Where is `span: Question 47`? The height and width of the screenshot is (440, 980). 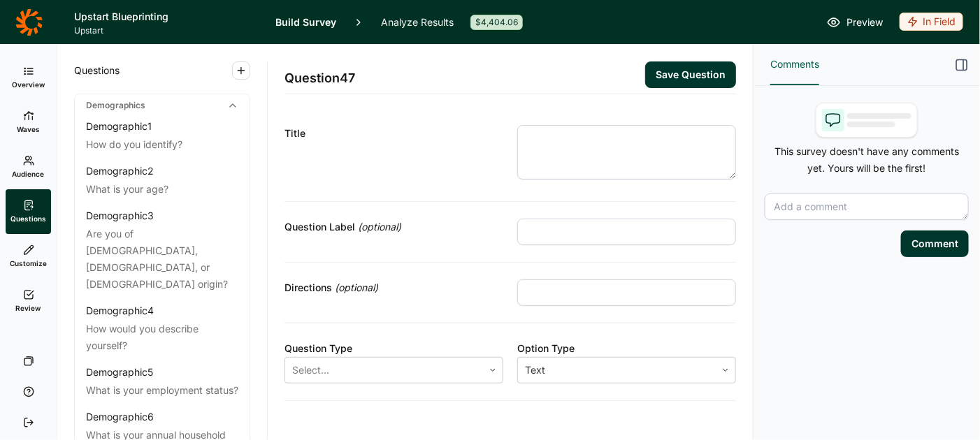
span: Question 47 is located at coordinates (320, 78).